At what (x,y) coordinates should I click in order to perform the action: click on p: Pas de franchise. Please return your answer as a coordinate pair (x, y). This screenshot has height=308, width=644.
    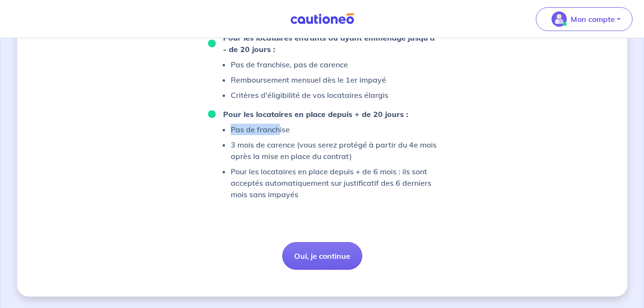
    Looking at the image, I should click on (334, 130).